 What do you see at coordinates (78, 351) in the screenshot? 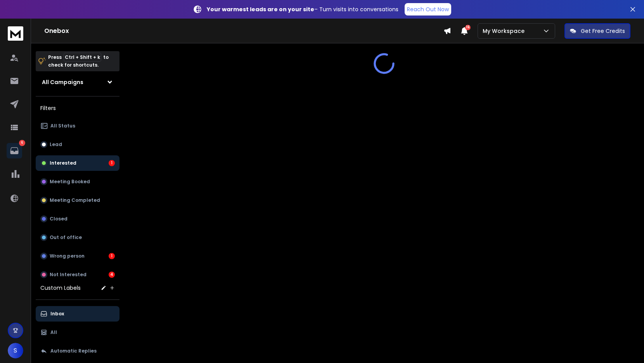
I see `button: Automatic Replies` at bounding box center [78, 351].